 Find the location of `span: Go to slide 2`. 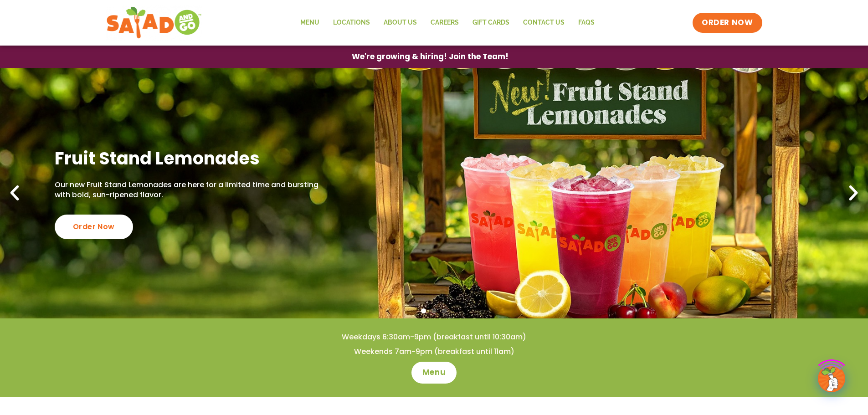

span: Go to slide 2 is located at coordinates (434, 311).